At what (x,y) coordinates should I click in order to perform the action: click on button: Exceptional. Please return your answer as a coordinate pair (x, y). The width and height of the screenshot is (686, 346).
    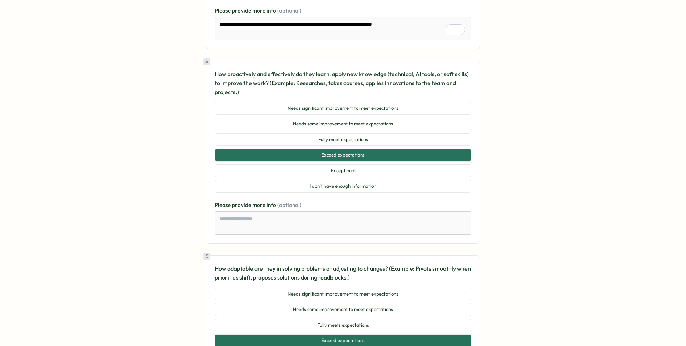
    Looking at the image, I should click on (343, 171).